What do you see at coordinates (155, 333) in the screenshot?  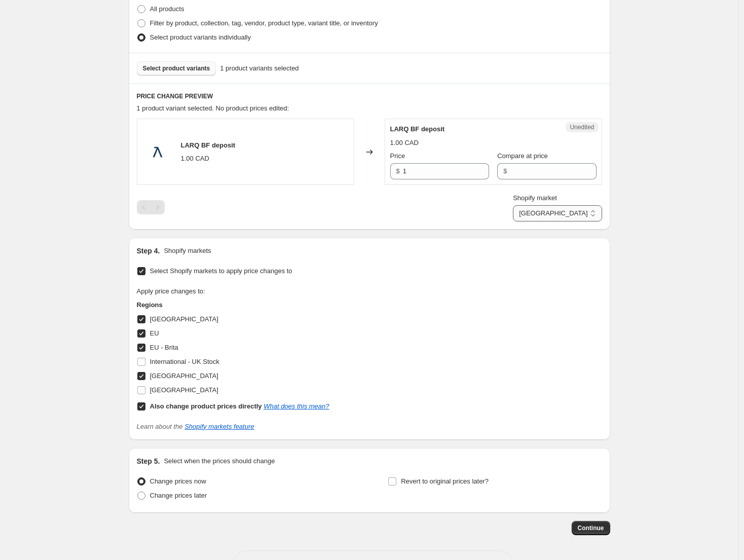 I see `span: EU` at bounding box center [155, 333].